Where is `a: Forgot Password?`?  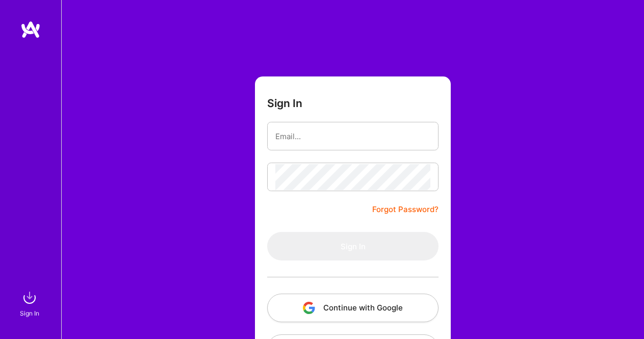 a: Forgot Password? is located at coordinates (406, 209).